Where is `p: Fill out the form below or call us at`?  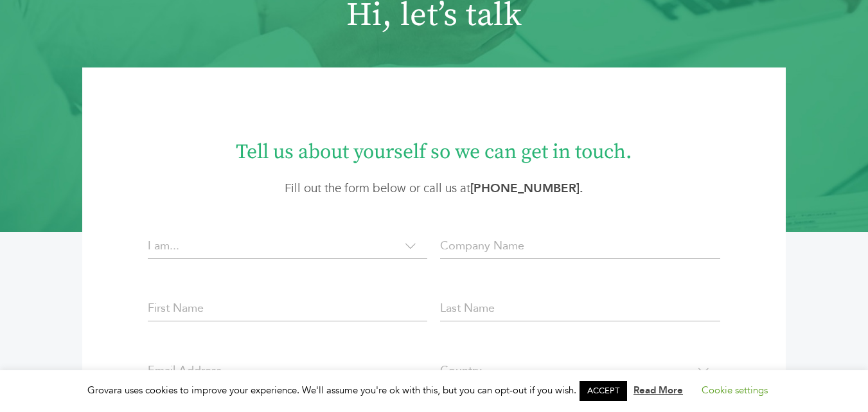 p: Fill out the form below or call us at is located at coordinates (433, 188).